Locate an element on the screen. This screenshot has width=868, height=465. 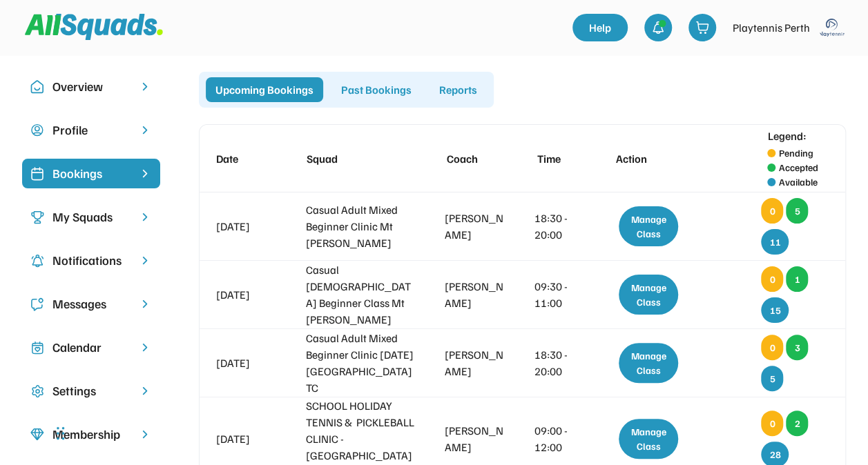
div: Date is located at coordinates (247, 159).